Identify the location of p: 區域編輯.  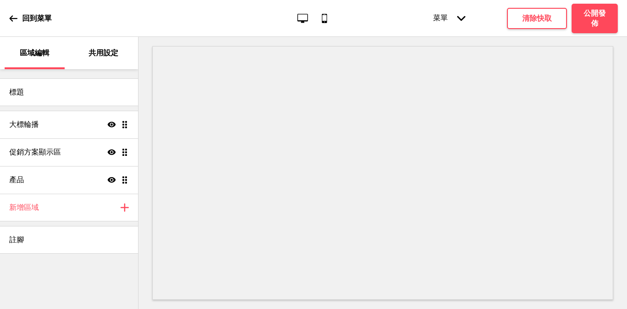
(35, 53).